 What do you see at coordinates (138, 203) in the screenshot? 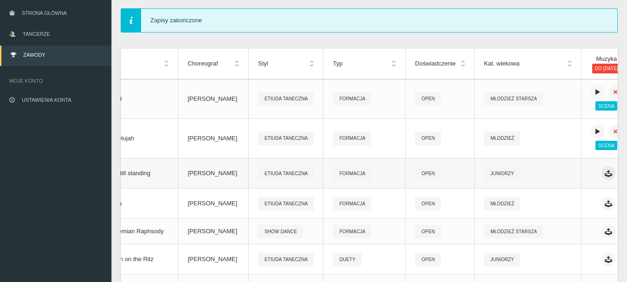
I see `td: Iluzja` at bounding box center [138, 203].